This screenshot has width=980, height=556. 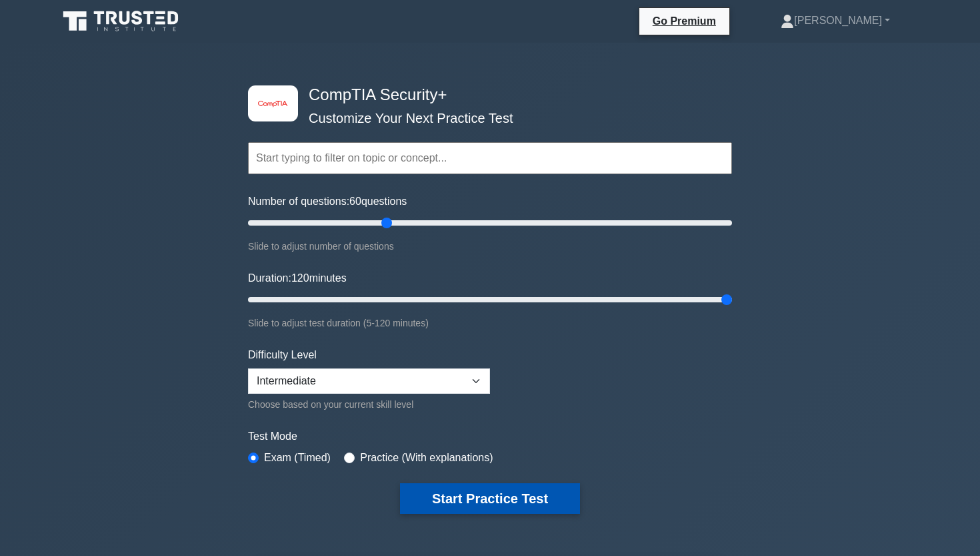 I want to click on div: Choose based on your current skill level, so click(x=369, y=405).